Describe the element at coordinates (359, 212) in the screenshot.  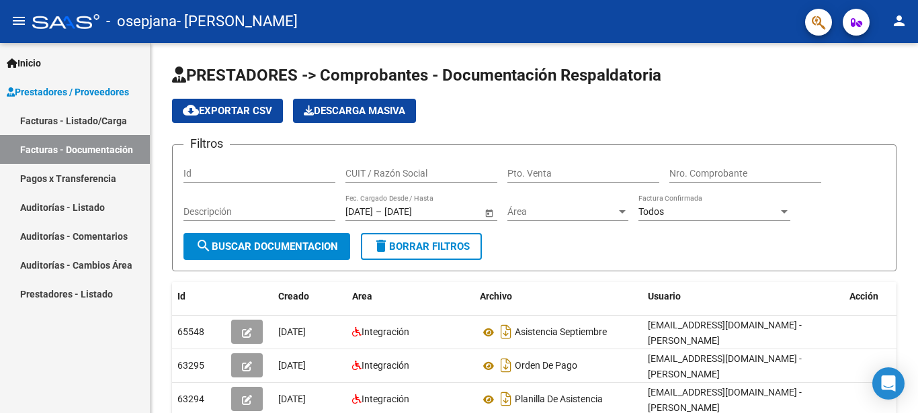
I see `input: Fecha inicio` at that location.